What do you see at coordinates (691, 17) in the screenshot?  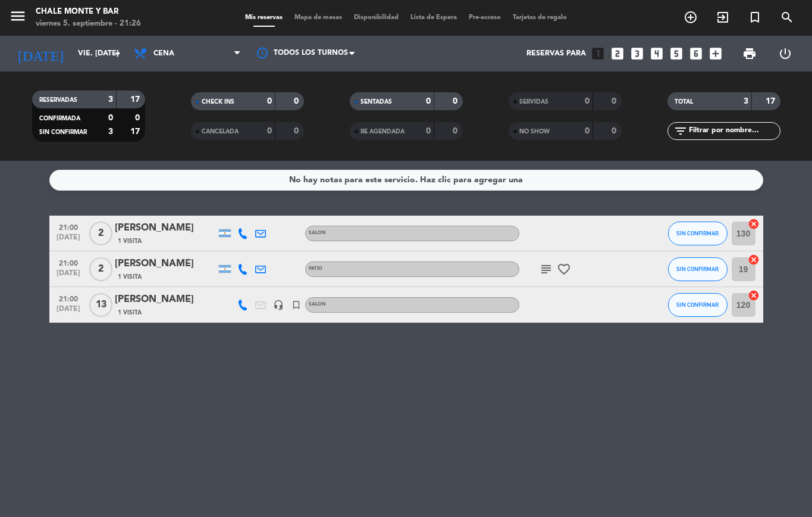 I see `i: add_circle_outline` at bounding box center [691, 17].